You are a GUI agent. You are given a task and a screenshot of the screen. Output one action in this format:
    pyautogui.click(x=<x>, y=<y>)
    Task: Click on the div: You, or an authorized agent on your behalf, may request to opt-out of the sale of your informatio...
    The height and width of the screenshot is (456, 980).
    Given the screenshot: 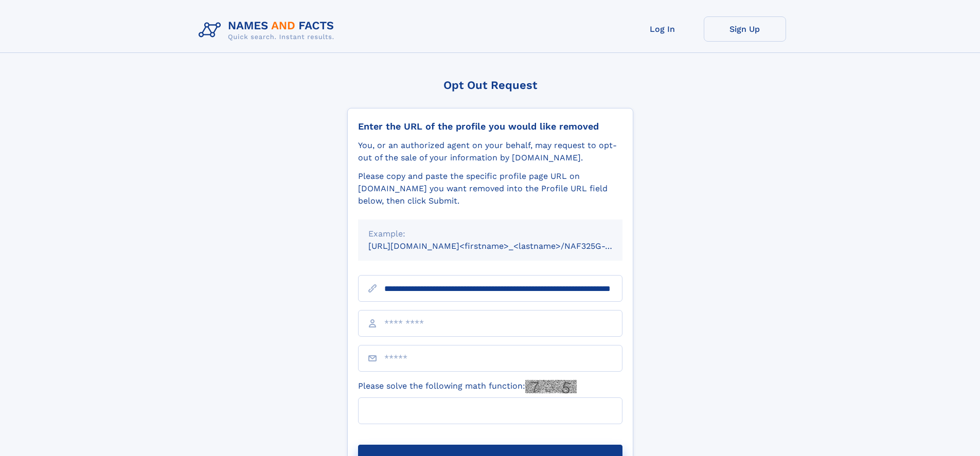 What is the action you would take?
    pyautogui.click(x=490, y=152)
    